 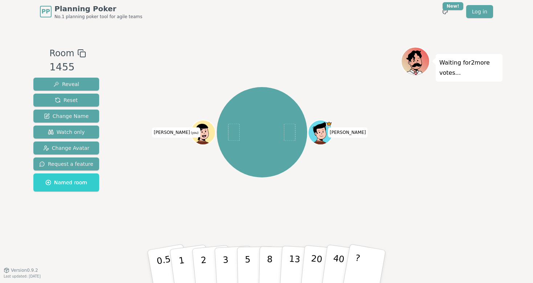 I want to click on span: (you), so click(x=194, y=133).